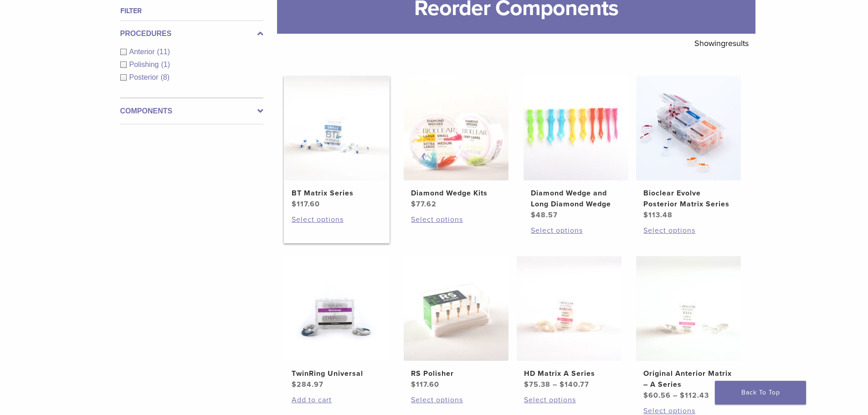 The width and height of the screenshot is (868, 415). I want to click on h2: TwinRing Universal, so click(337, 373).